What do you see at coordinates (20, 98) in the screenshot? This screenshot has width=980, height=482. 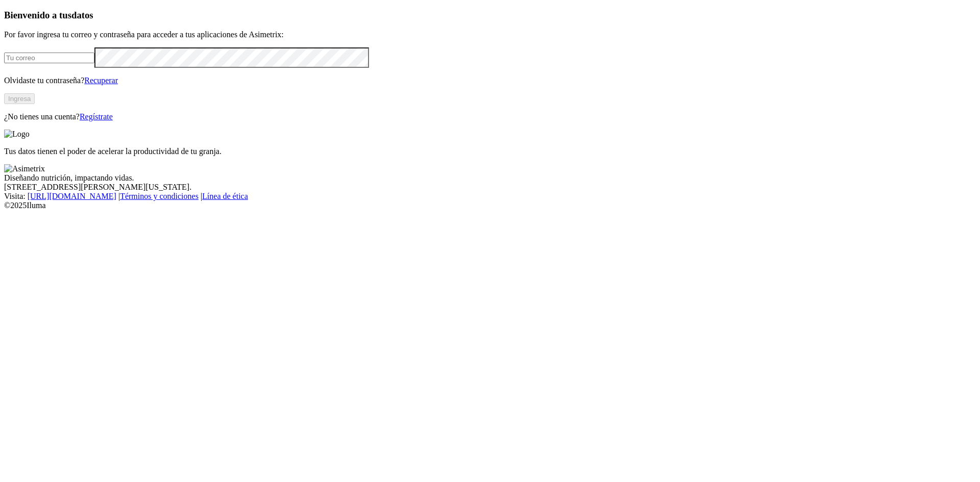 I see `button: Ingresa` at bounding box center [20, 98].